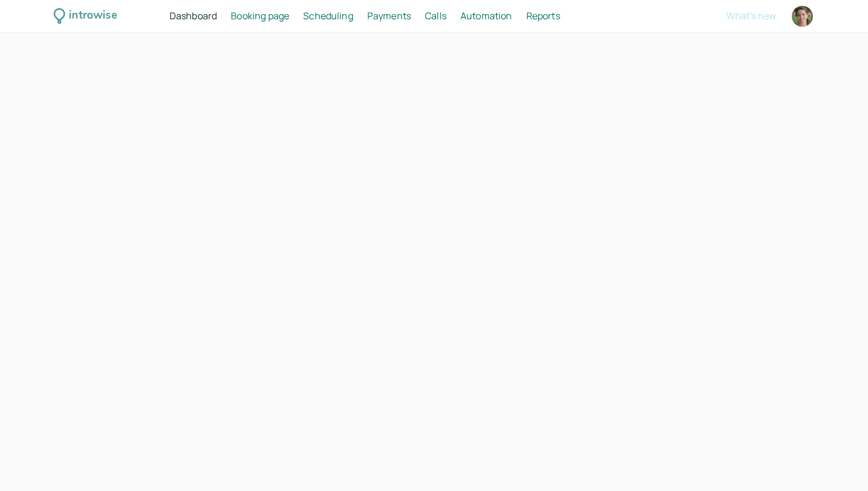 This screenshot has height=491, width=868. Describe the element at coordinates (802, 16) in the screenshot. I see `a: Account` at that location.